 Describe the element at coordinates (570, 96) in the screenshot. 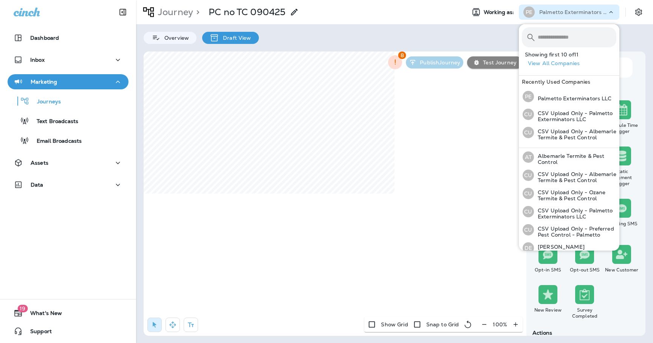

I see `button: PEPalmetto Exterminators LLC` at that location.